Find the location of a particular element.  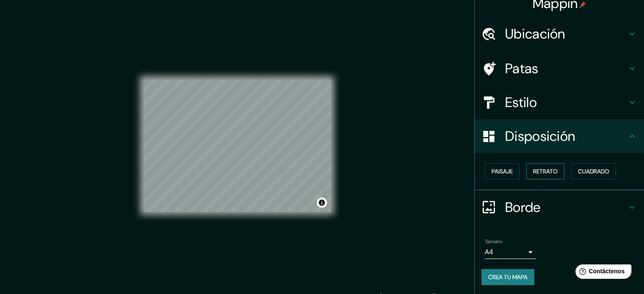

font: Ubicación is located at coordinates (535, 34).